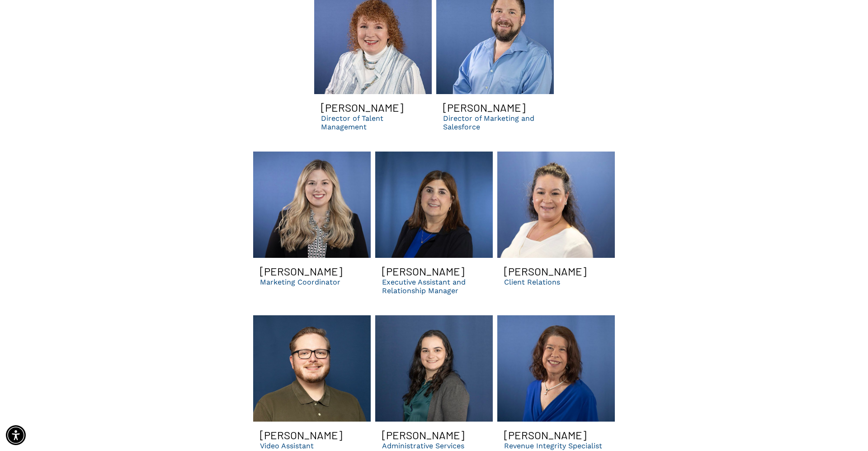 Image resolution: width=868 pixels, height=451 pixels. Describe the element at coordinates (287, 445) in the screenshot. I see `p: Video Assistant` at that location.